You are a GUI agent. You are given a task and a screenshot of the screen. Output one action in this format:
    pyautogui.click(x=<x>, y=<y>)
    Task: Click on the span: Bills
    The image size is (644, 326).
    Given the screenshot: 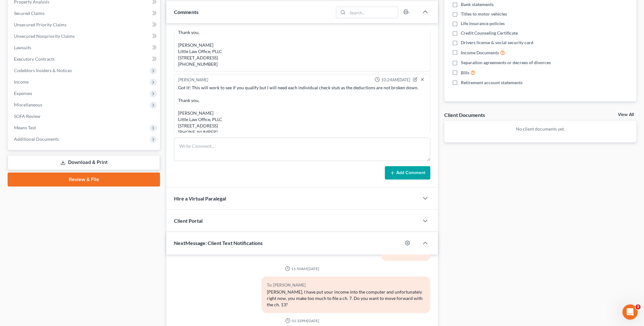 What is the action you would take?
    pyautogui.click(x=465, y=72)
    